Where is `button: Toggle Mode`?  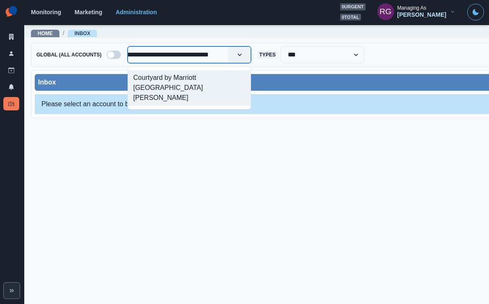 button: Toggle Mode is located at coordinates (476, 12).